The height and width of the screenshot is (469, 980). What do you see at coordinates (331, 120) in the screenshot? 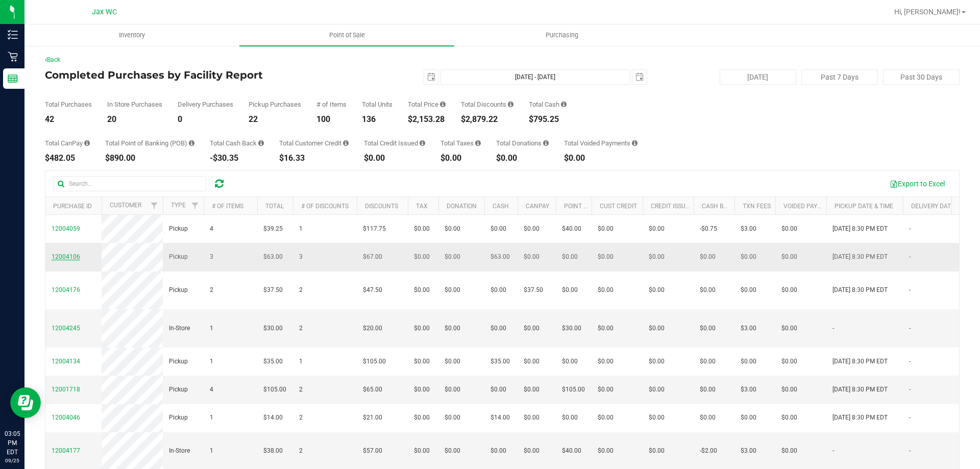
I see `div: 100` at bounding box center [331, 120].